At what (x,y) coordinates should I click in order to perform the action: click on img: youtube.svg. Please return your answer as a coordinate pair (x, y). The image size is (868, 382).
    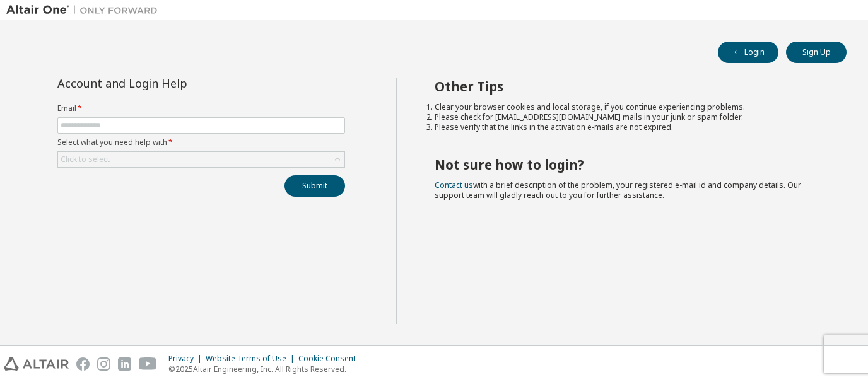
    Looking at the image, I should click on (148, 363).